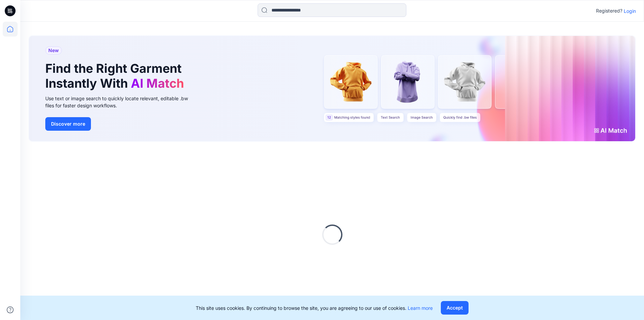  What do you see at coordinates (68, 124) in the screenshot?
I see `a: Discover more` at bounding box center [68, 124].